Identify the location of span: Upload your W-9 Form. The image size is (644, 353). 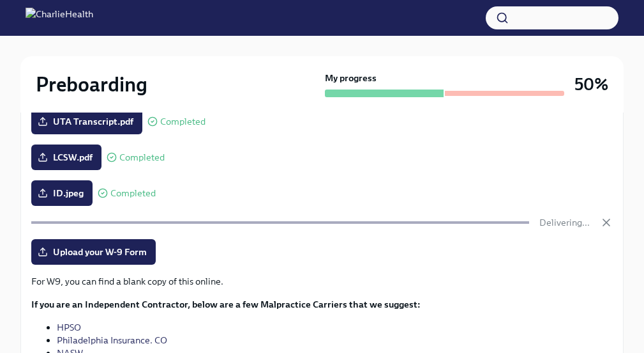
(94, 252).